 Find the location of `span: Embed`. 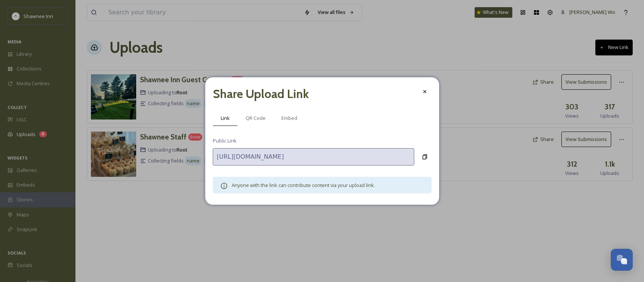

span: Embed is located at coordinates (289, 118).